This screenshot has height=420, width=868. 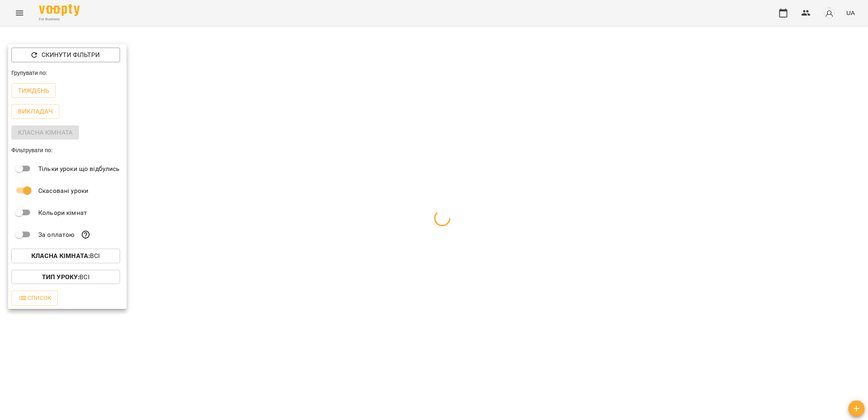 What do you see at coordinates (35, 298) in the screenshot?
I see `button: Список` at bounding box center [35, 298].